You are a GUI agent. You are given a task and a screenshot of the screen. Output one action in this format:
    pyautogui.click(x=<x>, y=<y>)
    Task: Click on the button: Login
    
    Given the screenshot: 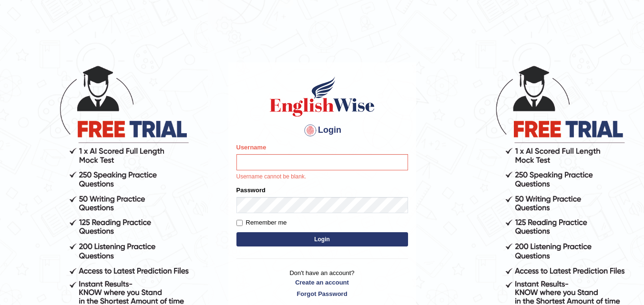 What is the action you would take?
    pyautogui.click(x=322, y=239)
    